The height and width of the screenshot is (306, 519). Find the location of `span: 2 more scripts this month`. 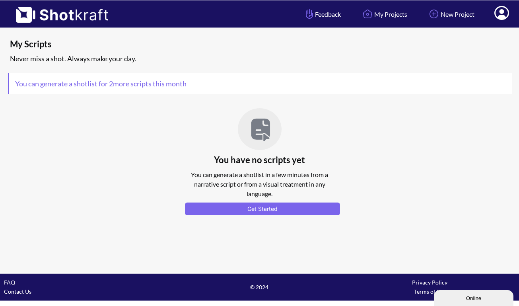

span: 2 more scripts this month is located at coordinates (147, 84).